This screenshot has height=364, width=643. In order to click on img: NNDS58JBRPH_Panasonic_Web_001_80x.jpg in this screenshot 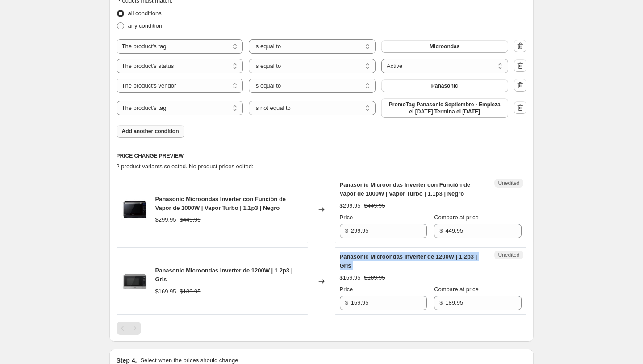, I will do `click(135, 209)`.